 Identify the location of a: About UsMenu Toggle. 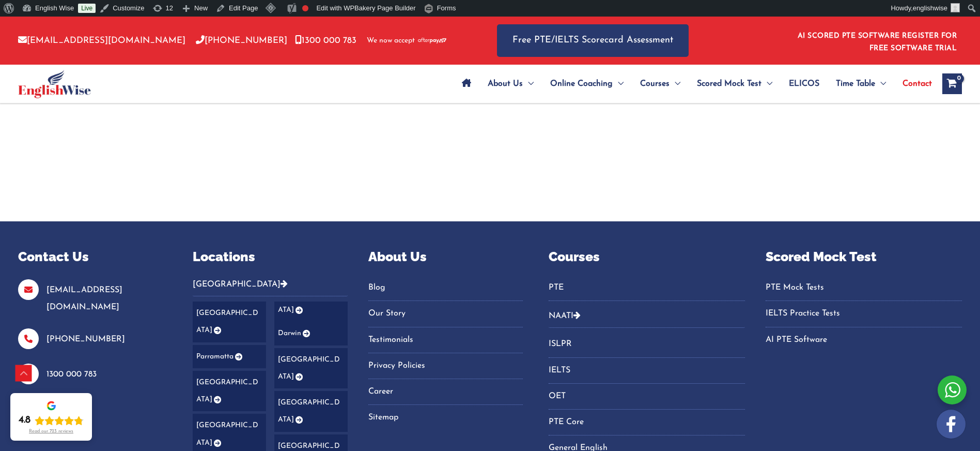
(510, 83).